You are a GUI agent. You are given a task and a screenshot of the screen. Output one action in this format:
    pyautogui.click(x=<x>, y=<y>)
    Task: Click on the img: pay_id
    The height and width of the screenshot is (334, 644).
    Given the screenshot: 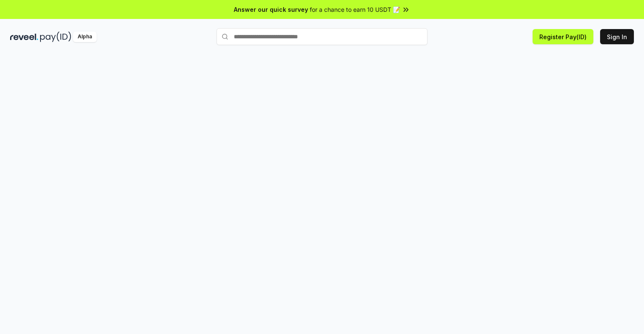 What is the action you would take?
    pyautogui.click(x=56, y=37)
    